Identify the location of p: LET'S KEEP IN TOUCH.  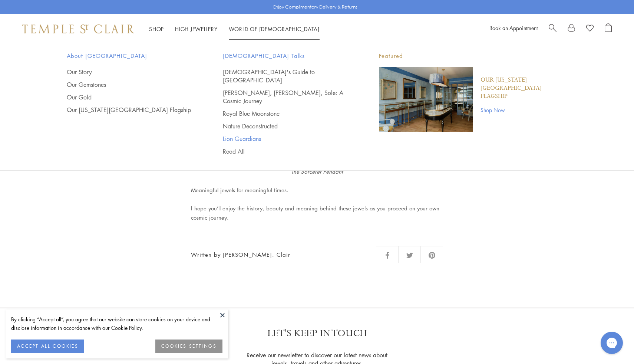
(317, 333).